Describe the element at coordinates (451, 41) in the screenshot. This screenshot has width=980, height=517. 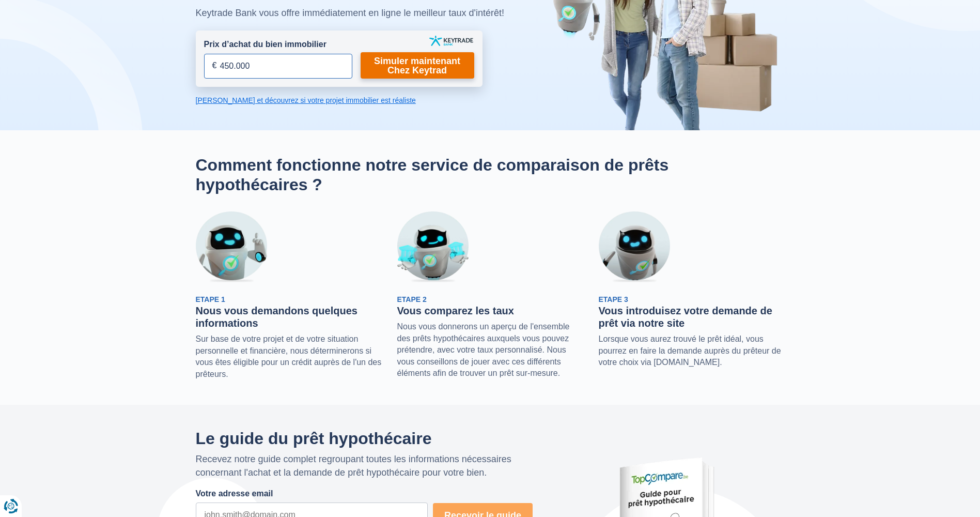
I see `img: keytrade` at that location.